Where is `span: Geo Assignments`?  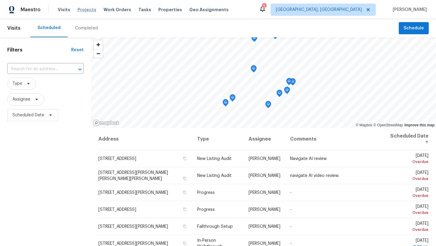
span: Geo Assignments is located at coordinates (209, 10).